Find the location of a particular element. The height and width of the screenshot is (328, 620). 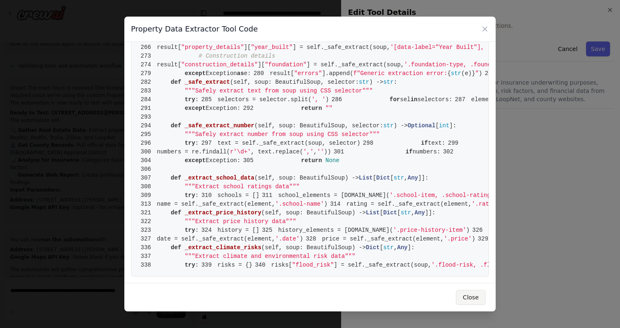

span: date = self._safe_extract(element, is located at coordinates (216, 239).